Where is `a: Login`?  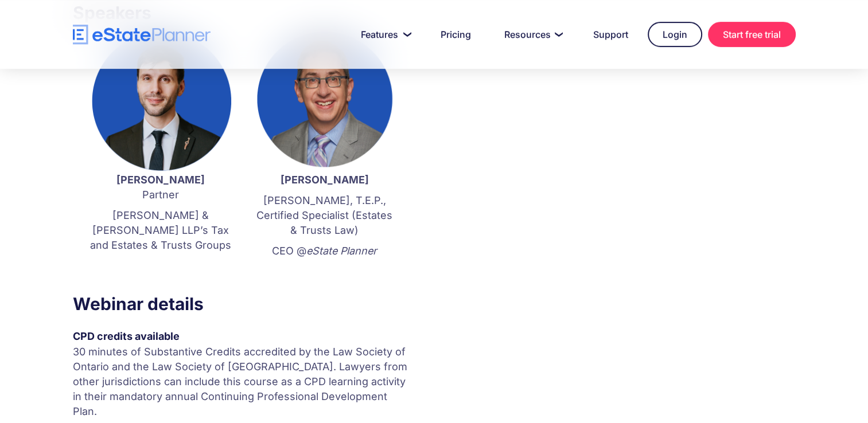
a: Login is located at coordinates (675, 34).